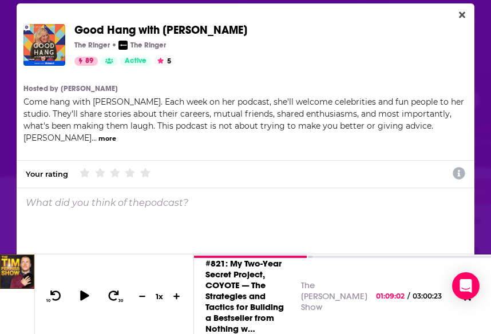 This screenshot has height=334, width=491. I want to click on div: Your rating, so click(47, 174).